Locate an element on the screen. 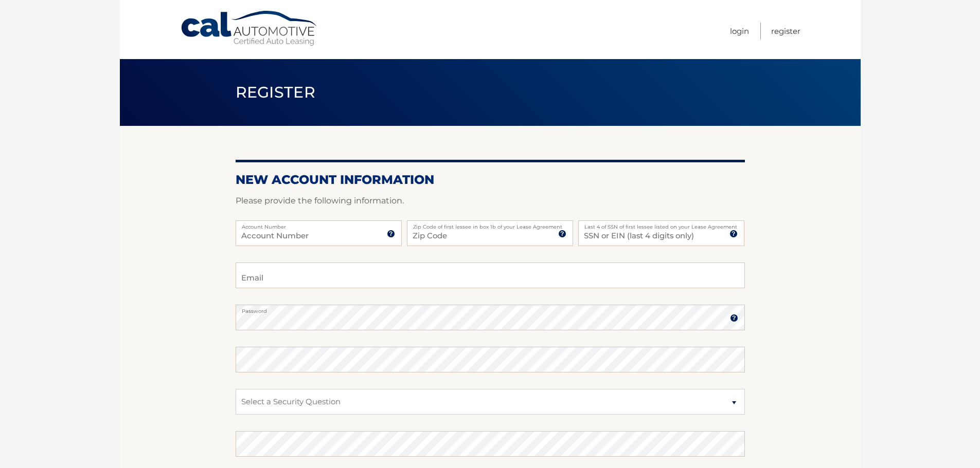 This screenshot has width=980, height=468. input: Email is located at coordinates (490, 275).